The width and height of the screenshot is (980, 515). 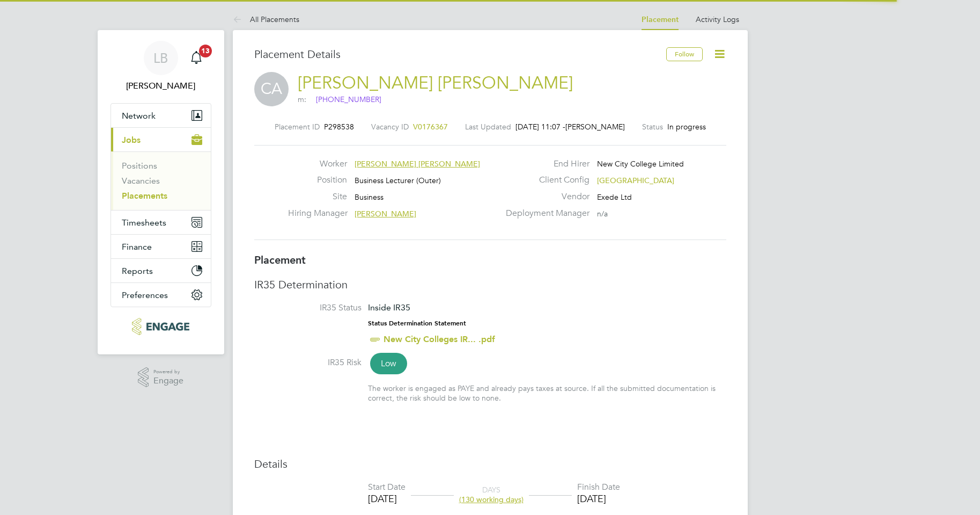 What do you see at coordinates (318, 164) in the screenshot?
I see `label: Worker` at bounding box center [318, 164].